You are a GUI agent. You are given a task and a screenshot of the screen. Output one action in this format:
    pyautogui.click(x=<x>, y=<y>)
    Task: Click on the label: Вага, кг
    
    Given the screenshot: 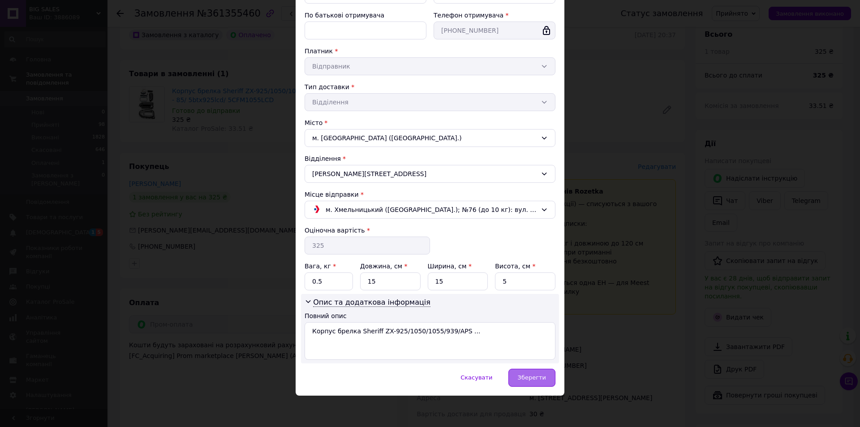 What is the action you would take?
    pyautogui.click(x=320, y=266)
    